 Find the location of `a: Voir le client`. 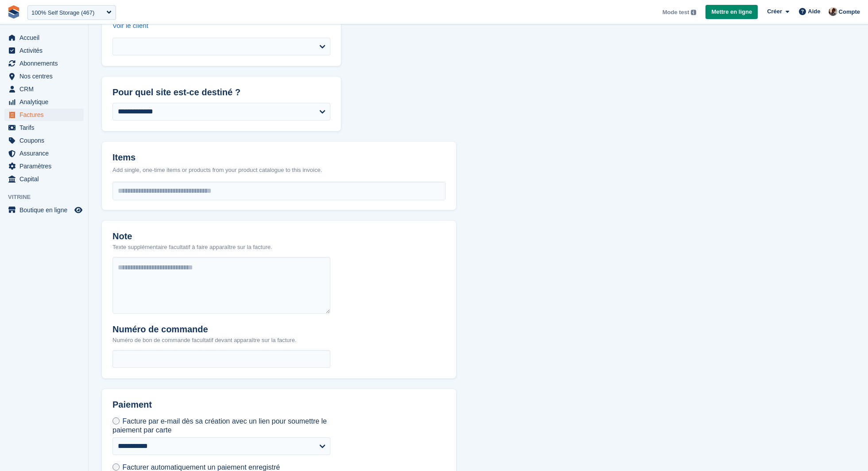

a: Voir le client is located at coordinates (130, 25).